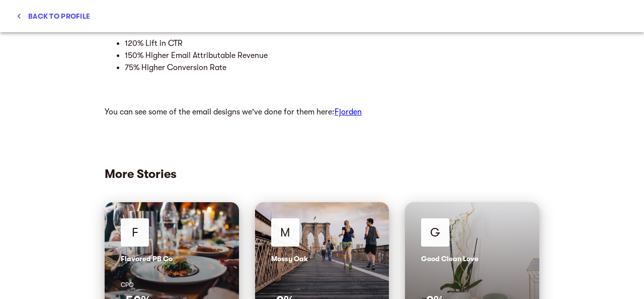 This screenshot has height=299, width=644. I want to click on span: Flavored PB Co, so click(147, 258).